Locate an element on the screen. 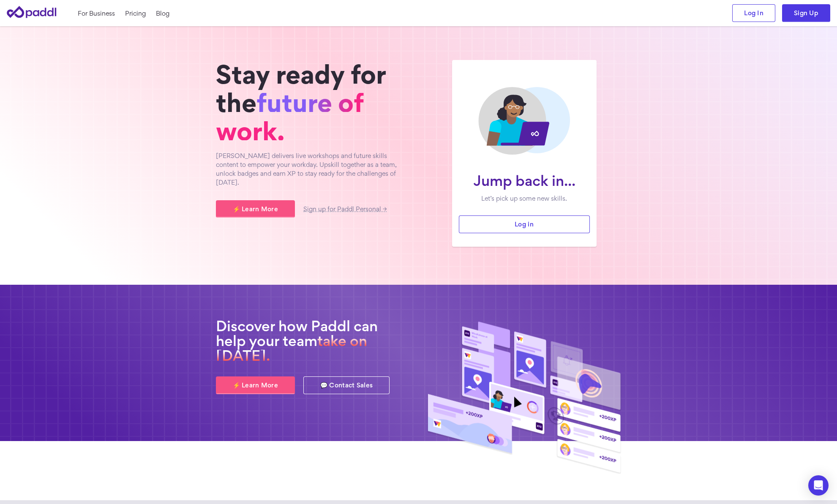 The height and width of the screenshot is (504, 837). a: Log in is located at coordinates (524, 225).